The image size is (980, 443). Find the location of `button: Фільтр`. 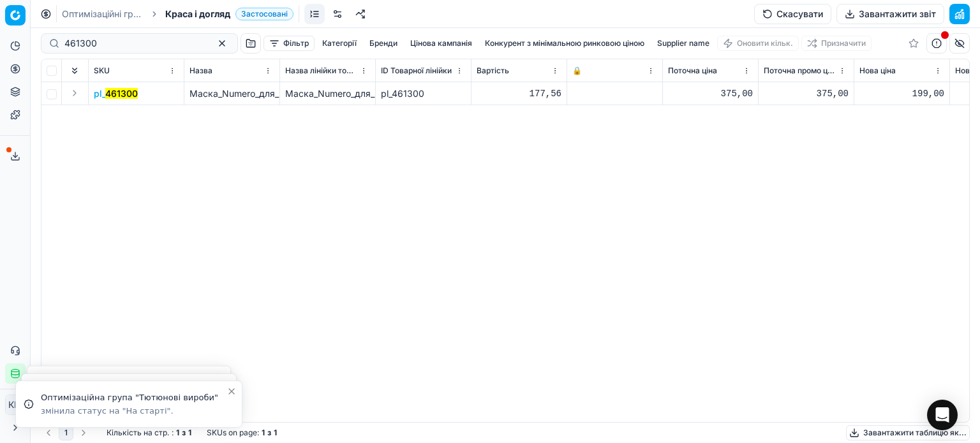

button: Фільтр is located at coordinates (289, 44).